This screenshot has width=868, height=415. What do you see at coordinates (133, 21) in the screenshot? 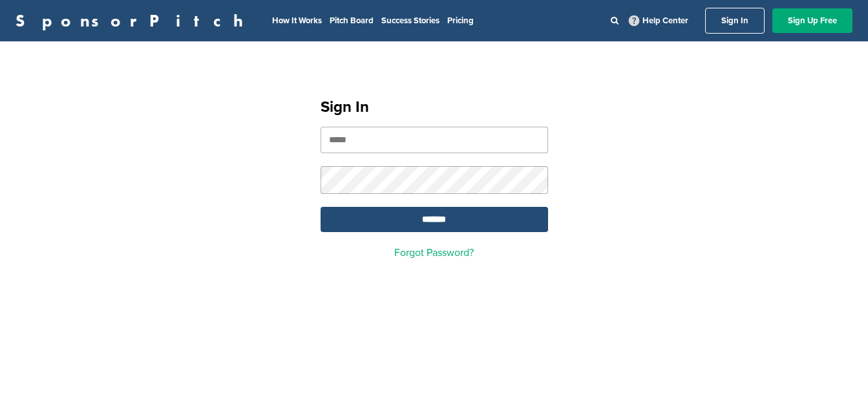
I see `a: SponsorPitch` at bounding box center [133, 21].